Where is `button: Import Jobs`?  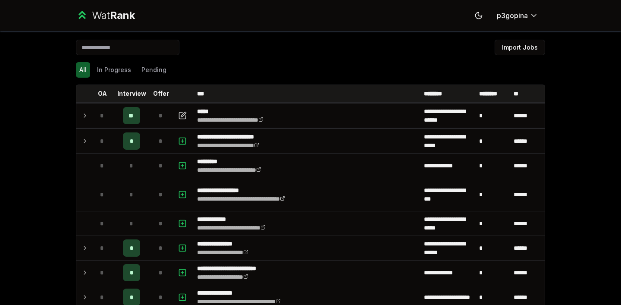
button: Import Jobs is located at coordinates (520, 47).